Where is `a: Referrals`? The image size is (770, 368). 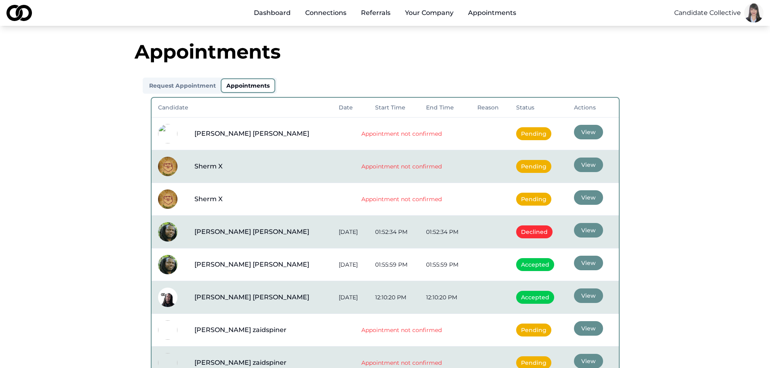 a: Referrals is located at coordinates (376, 13).